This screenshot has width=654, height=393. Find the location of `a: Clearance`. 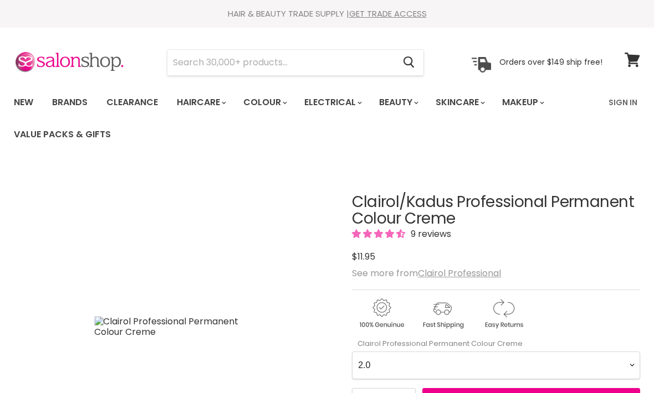

a: Clearance is located at coordinates (132, 102).